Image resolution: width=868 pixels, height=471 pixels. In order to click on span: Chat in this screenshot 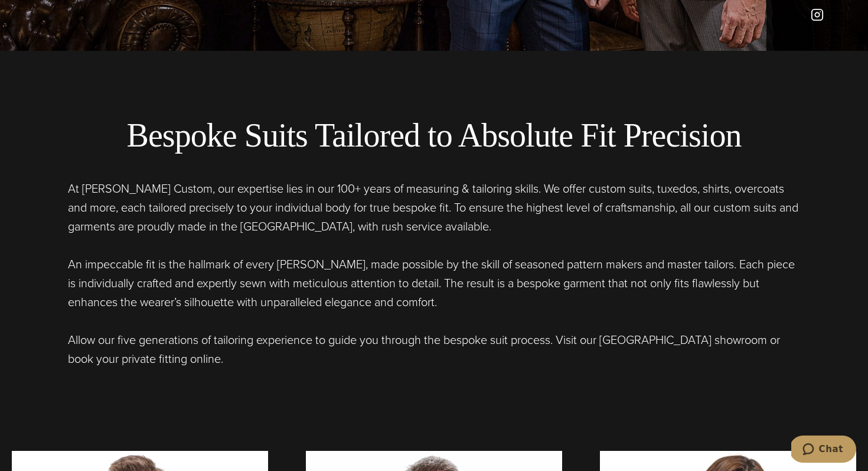, I will do `click(40, 14)`.